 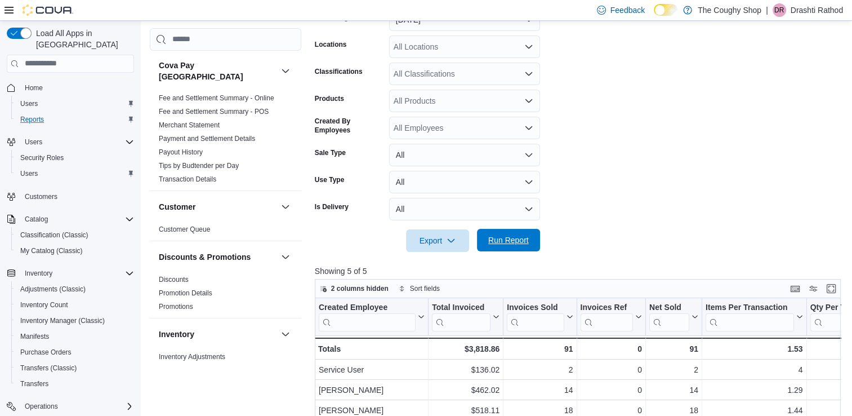 I want to click on span: Tips by Budtender per Day, so click(x=199, y=166).